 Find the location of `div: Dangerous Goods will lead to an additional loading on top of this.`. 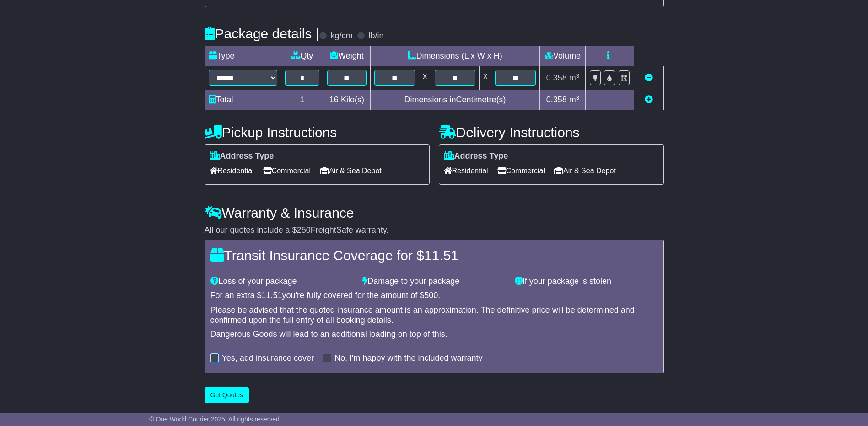

div: Dangerous Goods will lead to an additional loading on top of this. is located at coordinates (434, 335).